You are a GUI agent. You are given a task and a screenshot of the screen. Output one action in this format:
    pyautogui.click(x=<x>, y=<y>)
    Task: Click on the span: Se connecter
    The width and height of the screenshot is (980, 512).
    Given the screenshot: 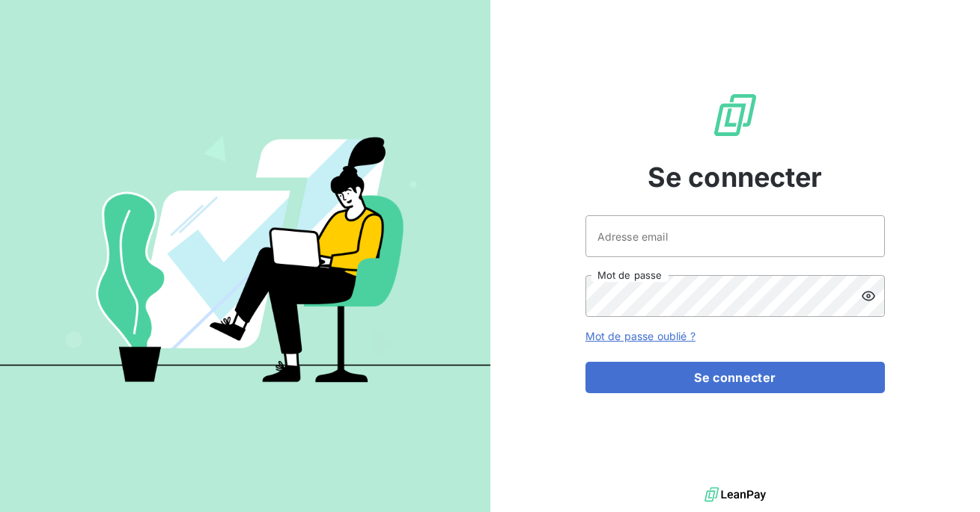 What is the action you would take?
    pyautogui.click(x=735, y=177)
    